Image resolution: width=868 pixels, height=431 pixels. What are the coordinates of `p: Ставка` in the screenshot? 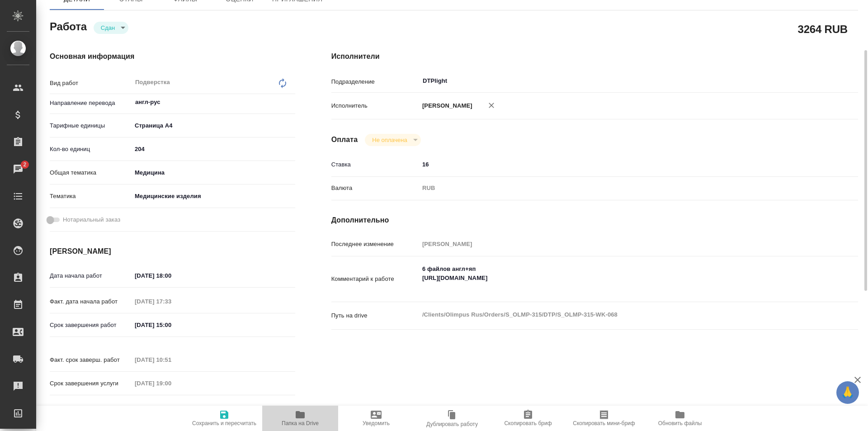 It's located at (375, 165).